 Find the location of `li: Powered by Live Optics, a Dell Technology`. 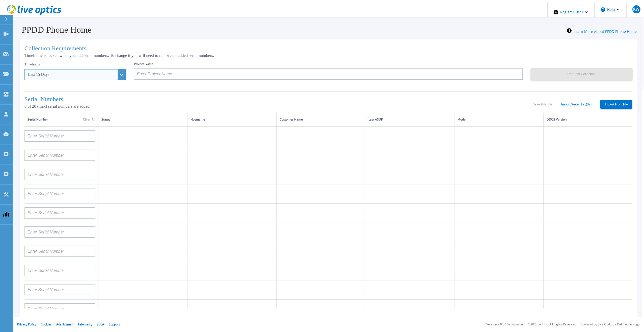

li: Powered by Live Optics, a Dell Technology is located at coordinates (610, 324).